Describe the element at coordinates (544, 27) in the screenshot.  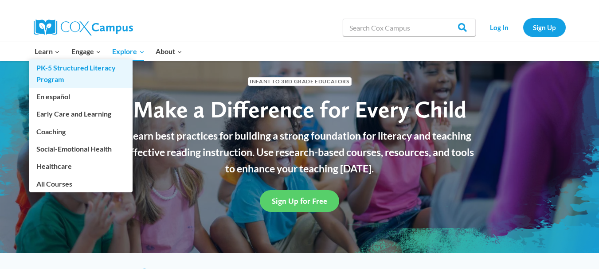
I see `a: Sign Up` at that location.